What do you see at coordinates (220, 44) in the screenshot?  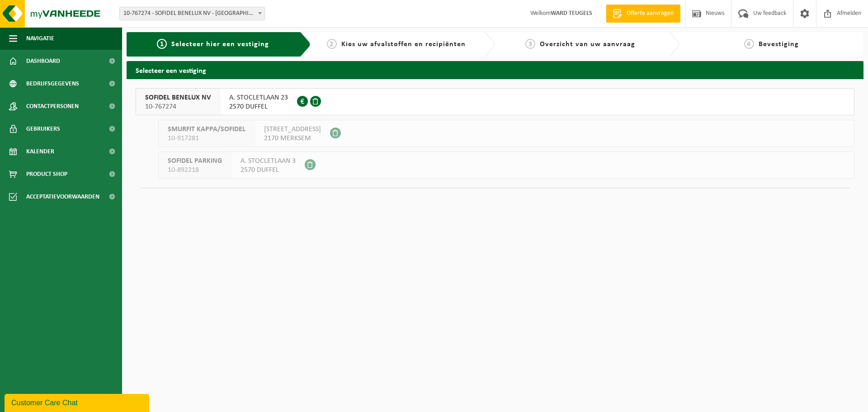 I see `span: Selecteer hier een vestiging` at bounding box center [220, 44].